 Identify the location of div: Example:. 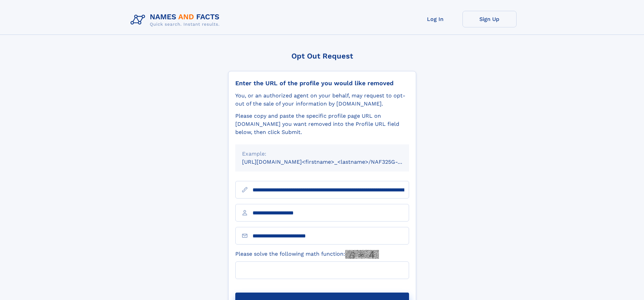
(322, 154).